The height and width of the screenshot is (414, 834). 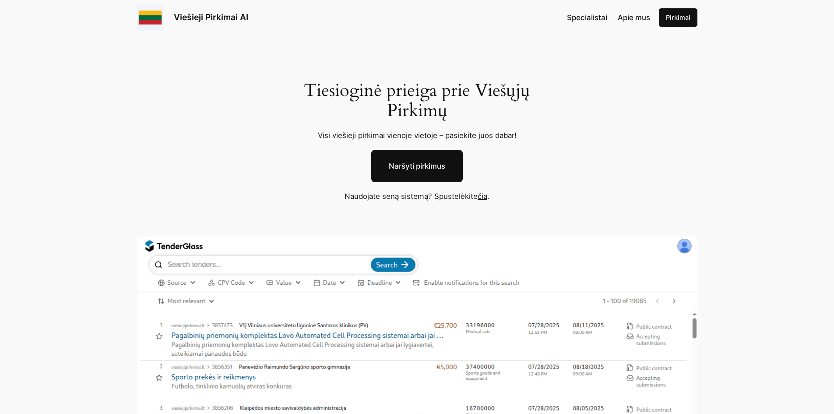 What do you see at coordinates (678, 18) in the screenshot?
I see `a: Pirkimai` at bounding box center [678, 18].